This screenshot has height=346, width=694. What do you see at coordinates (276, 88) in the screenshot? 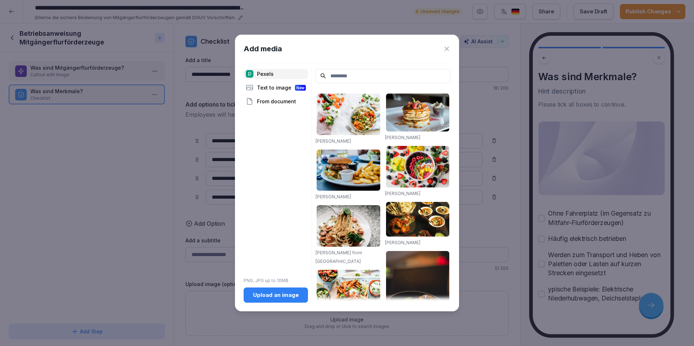
I see `div: Text to image` at bounding box center [276, 88].